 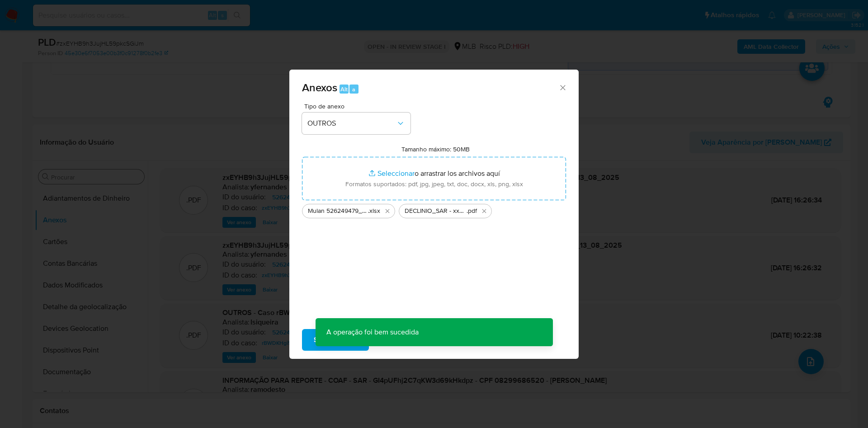 What do you see at coordinates (335, 340) in the screenshot?
I see `button: Subir arquivo` at bounding box center [335, 340].